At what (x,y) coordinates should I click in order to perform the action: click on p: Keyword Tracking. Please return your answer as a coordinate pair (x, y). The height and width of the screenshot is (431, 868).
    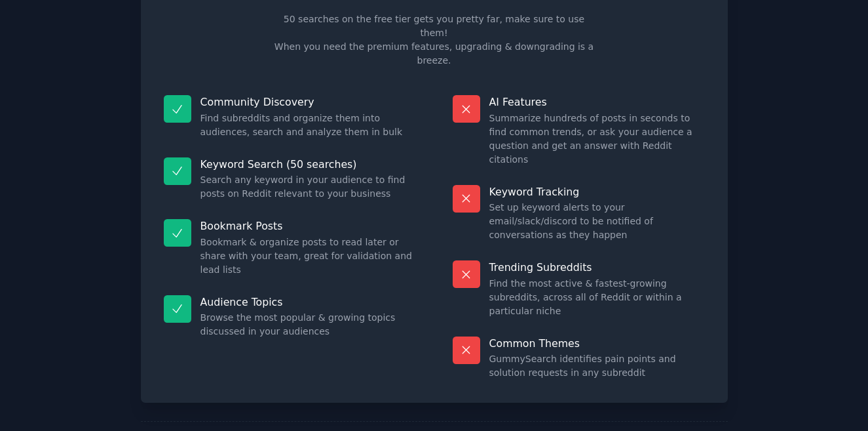
    Looking at the image, I should click on (597, 191).